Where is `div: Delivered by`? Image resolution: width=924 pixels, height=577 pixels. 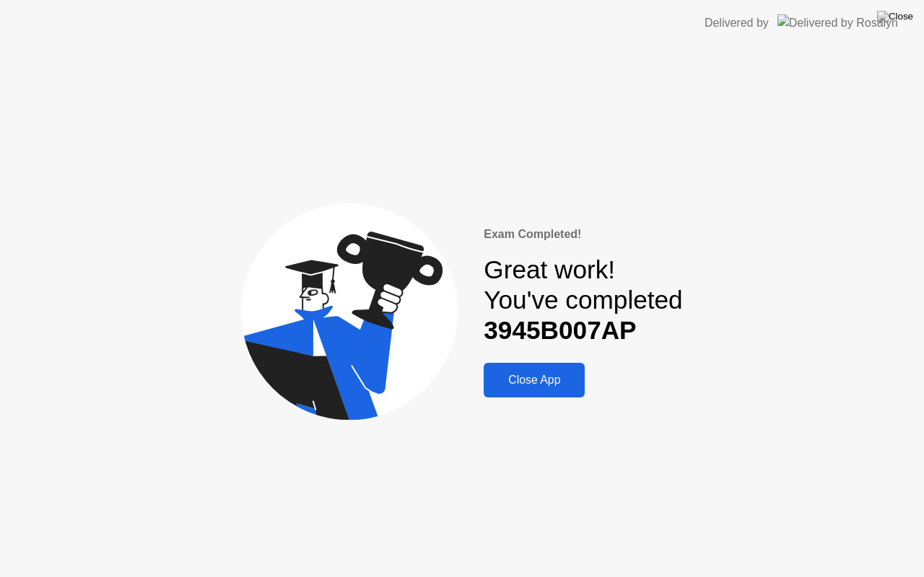 div: Delivered by is located at coordinates (736, 23).